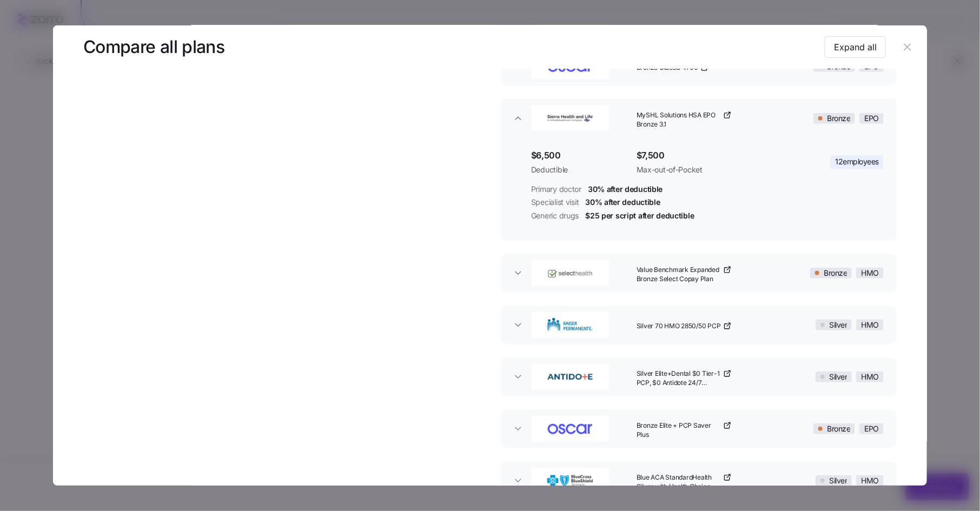  I want to click on img: BlueCross BlueShield of Arizona, so click(571, 481).